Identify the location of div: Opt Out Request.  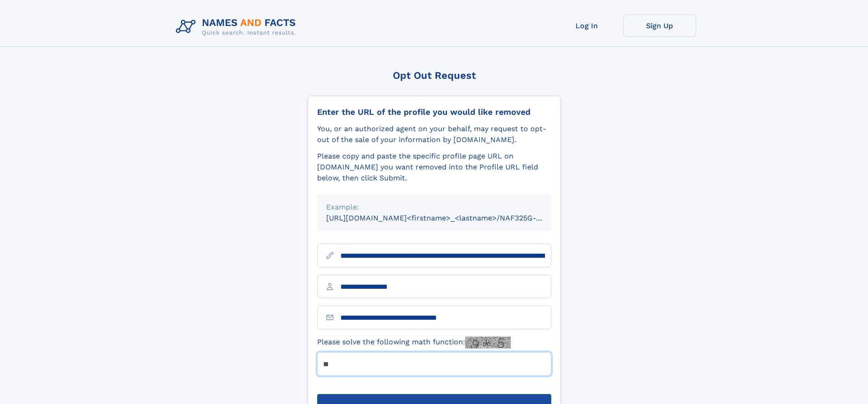
(434, 75).